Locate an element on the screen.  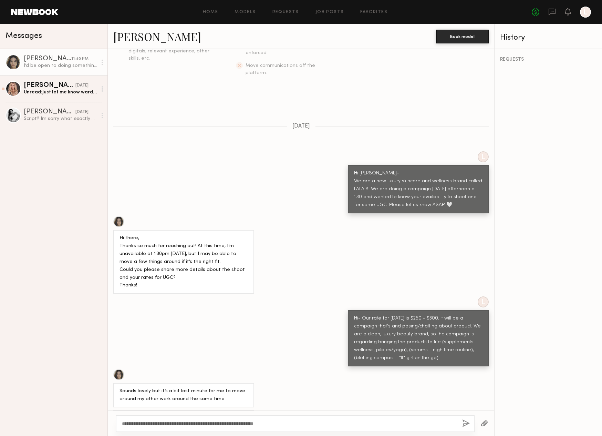
div: History is located at coordinates (548, 38).